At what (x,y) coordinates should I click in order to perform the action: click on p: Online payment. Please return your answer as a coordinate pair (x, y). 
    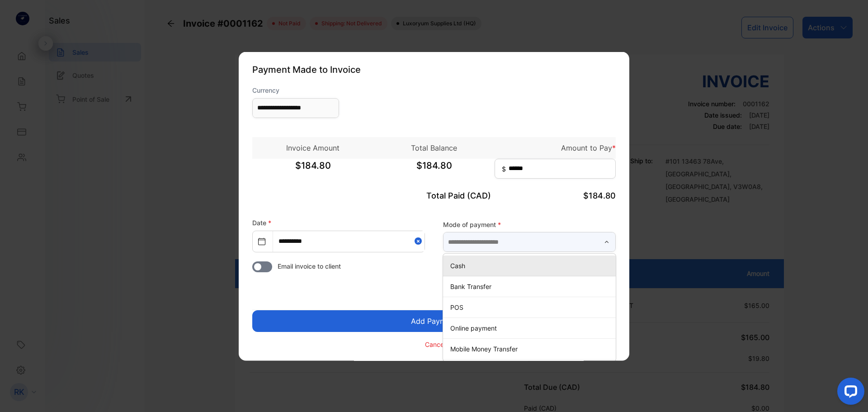
    Looking at the image, I should click on (532, 328).